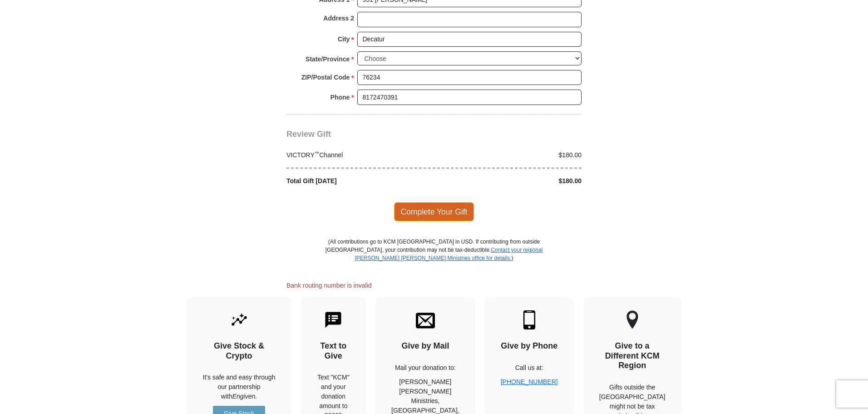  Describe the element at coordinates (530, 346) in the screenshot. I see `h4: Give by Phone` at that location.